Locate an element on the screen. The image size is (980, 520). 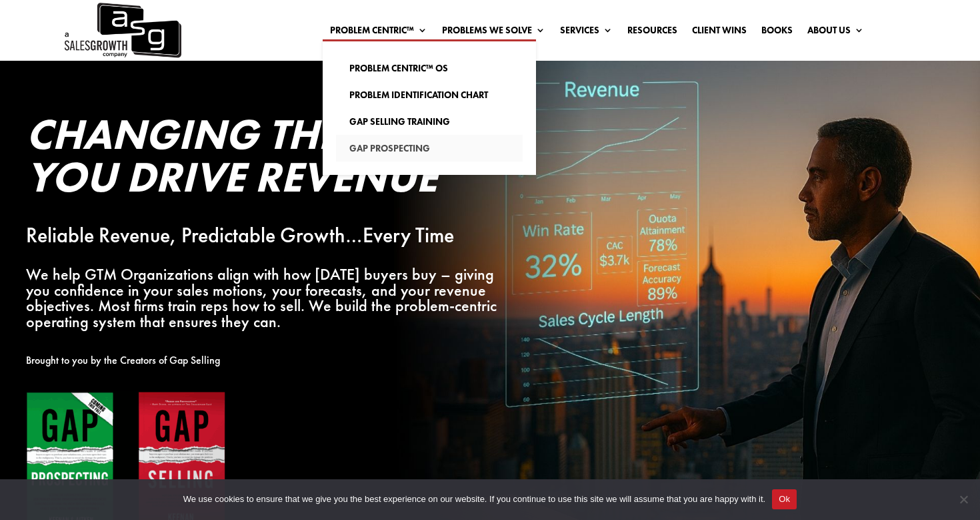
h2: Changing the Way You Drive Revenue is located at coordinates (266, 159).